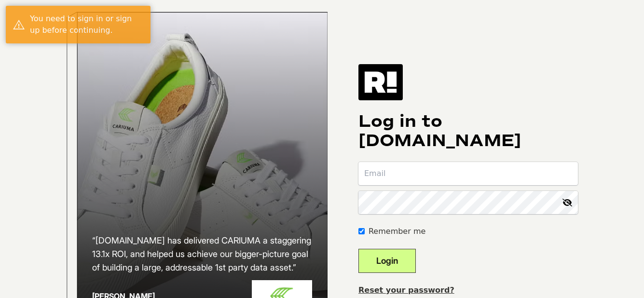  What do you see at coordinates (387, 261) in the screenshot?
I see `button: Login` at bounding box center [387, 261].